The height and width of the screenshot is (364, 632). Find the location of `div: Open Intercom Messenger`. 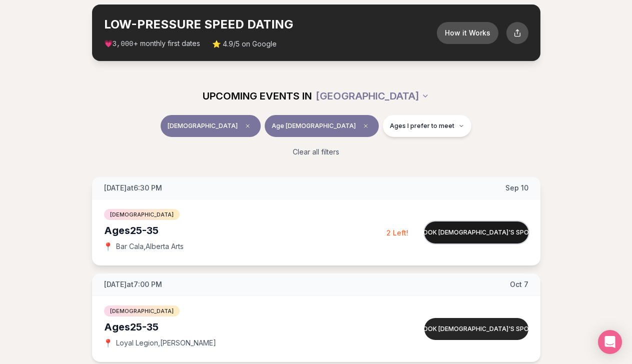

div: Open Intercom Messenger is located at coordinates (610, 342).